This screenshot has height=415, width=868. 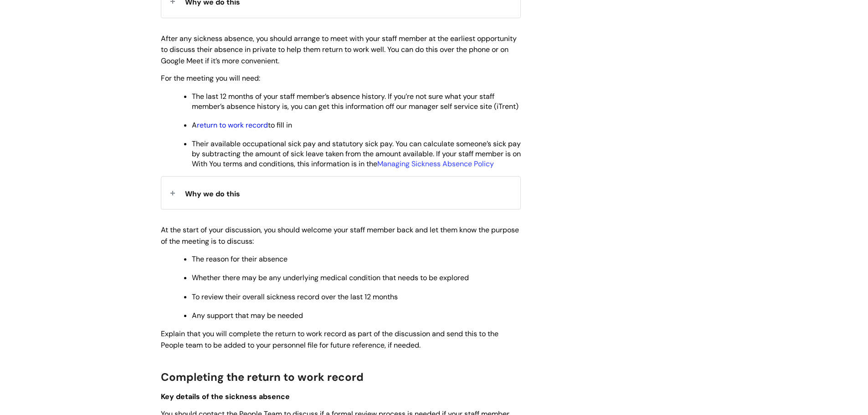 What do you see at coordinates (436, 164) in the screenshot?
I see `a: Managing Sickness Absence Policy` at bounding box center [436, 164].